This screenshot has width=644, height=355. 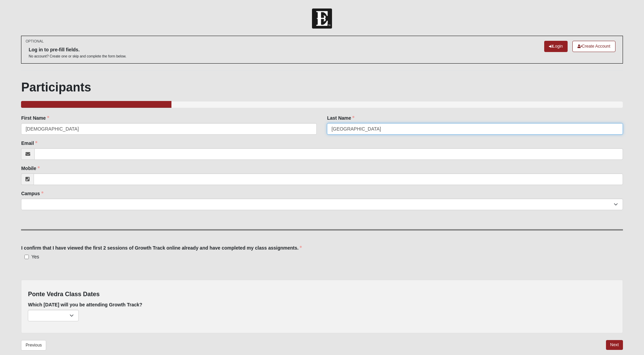 What do you see at coordinates (26, 256) in the screenshot?
I see `input: Yes` at bounding box center [26, 256].